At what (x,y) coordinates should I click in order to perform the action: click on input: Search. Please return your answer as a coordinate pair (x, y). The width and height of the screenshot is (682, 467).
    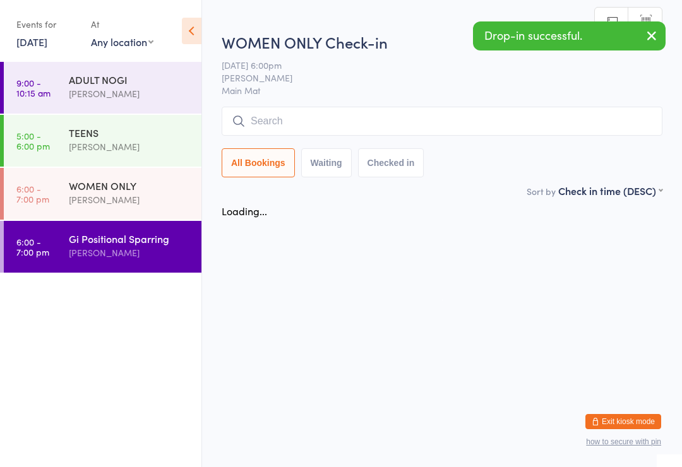
    Looking at the image, I should click on (442, 121).